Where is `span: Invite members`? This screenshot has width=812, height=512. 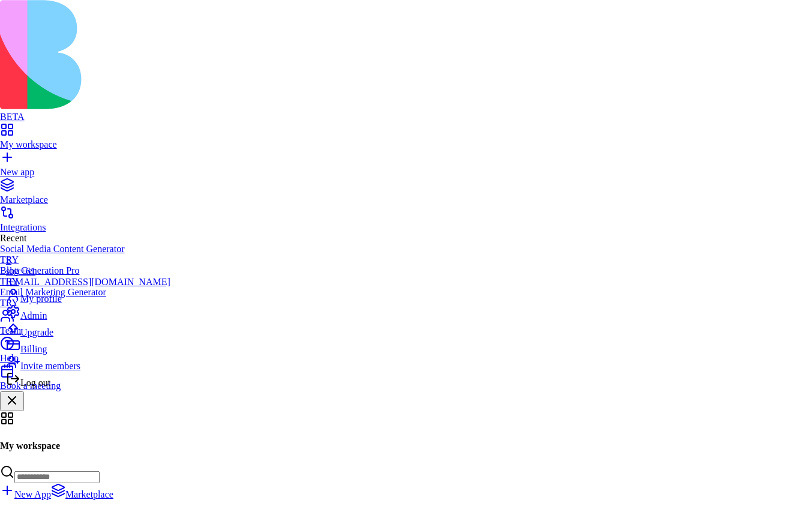 span: Invite members is located at coordinates (50, 365).